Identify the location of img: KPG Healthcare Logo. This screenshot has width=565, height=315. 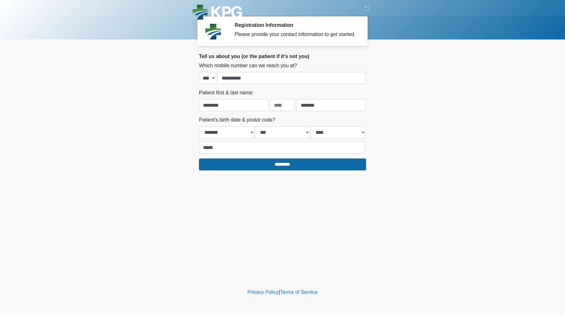
(217, 13).